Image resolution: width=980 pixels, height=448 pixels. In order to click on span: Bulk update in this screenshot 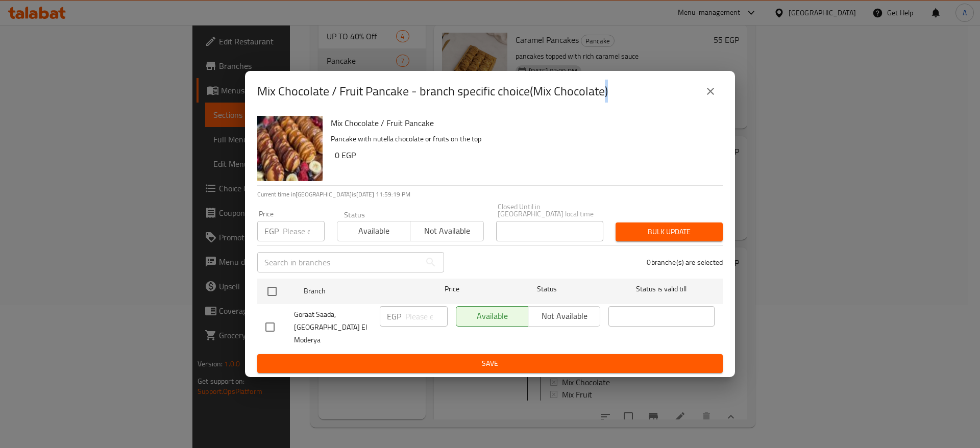, I will do `click(670, 231)`.